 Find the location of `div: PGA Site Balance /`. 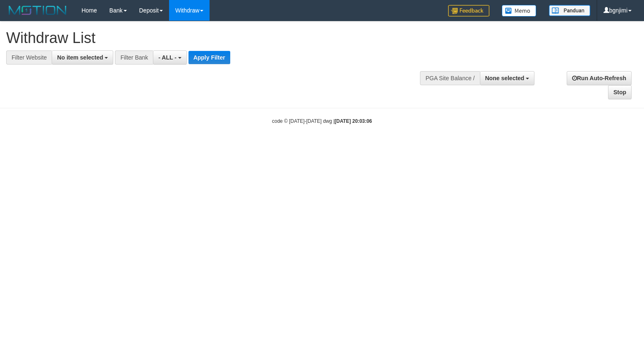

div: PGA Site Balance / is located at coordinates (449, 78).